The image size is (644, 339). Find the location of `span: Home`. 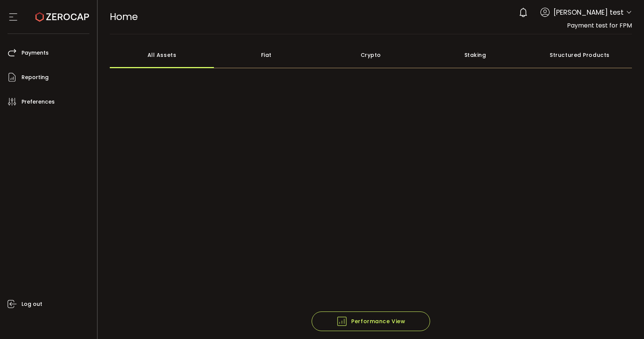

span: Home is located at coordinates (124, 17).